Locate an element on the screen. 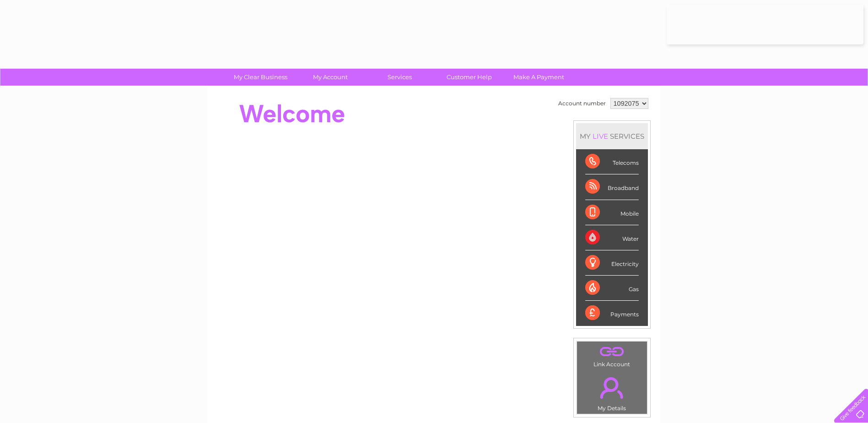  a: Make A Payment is located at coordinates (539, 77).